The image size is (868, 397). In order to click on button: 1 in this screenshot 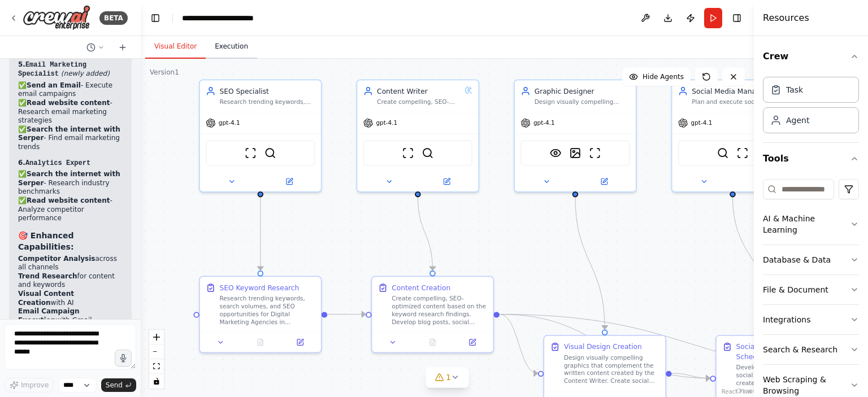, I will do `click(447, 377)`.